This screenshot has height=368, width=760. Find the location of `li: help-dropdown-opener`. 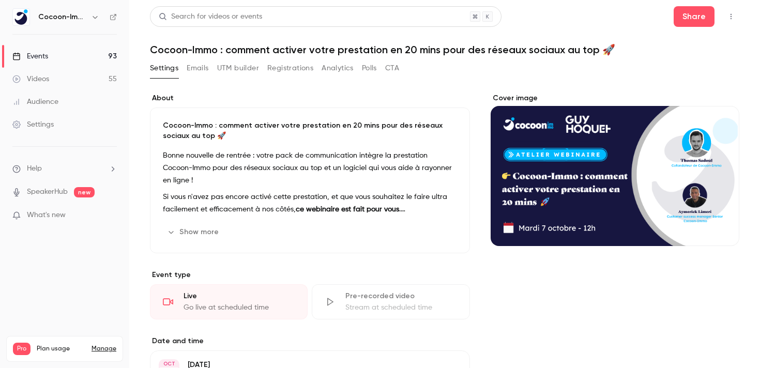

li: help-dropdown-opener is located at coordinates (65, 168).